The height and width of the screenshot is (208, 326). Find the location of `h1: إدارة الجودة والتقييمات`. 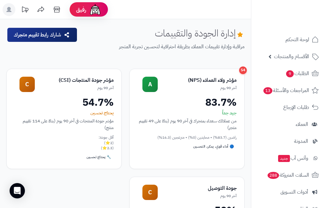

h1: إدارة الجودة والتقييمات is located at coordinates (199, 33).